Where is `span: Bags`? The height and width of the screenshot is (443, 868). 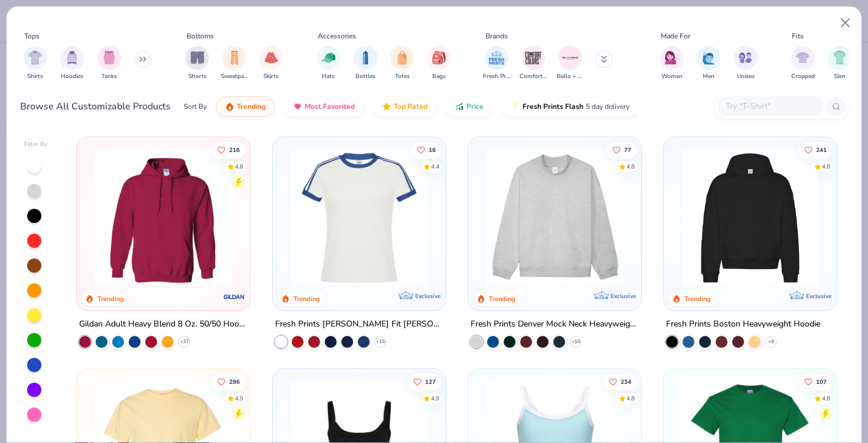 span: Bags is located at coordinates (439, 76).